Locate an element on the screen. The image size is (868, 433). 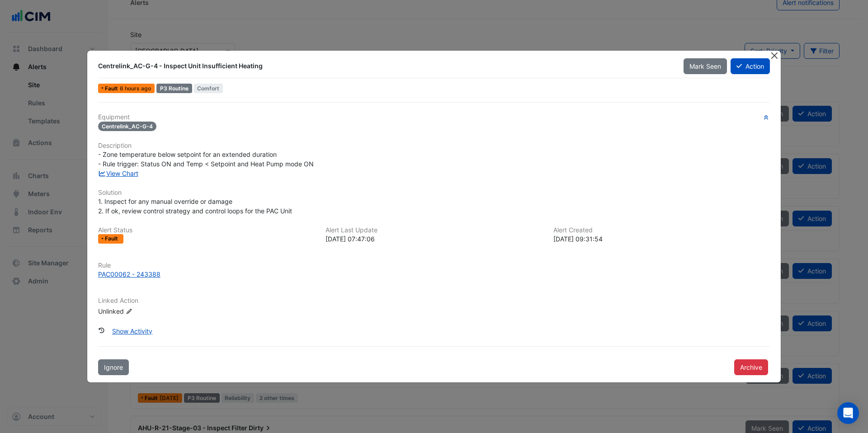
span: Comfort is located at coordinates (208, 88).